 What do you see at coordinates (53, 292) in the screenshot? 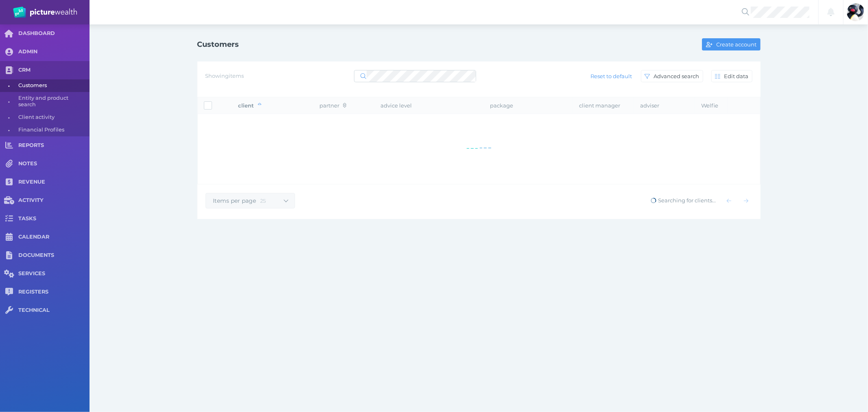
I see `span: REGISTERS` at bounding box center [53, 292].